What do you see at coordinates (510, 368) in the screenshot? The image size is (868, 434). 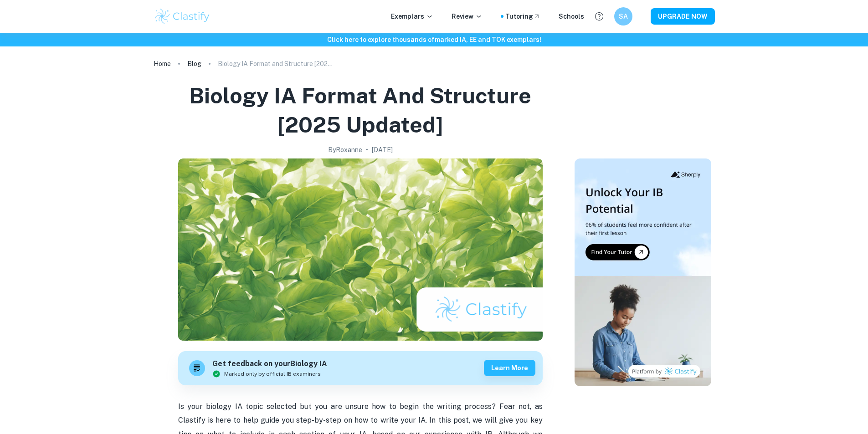 I see `button: Learn more` at bounding box center [510, 368].